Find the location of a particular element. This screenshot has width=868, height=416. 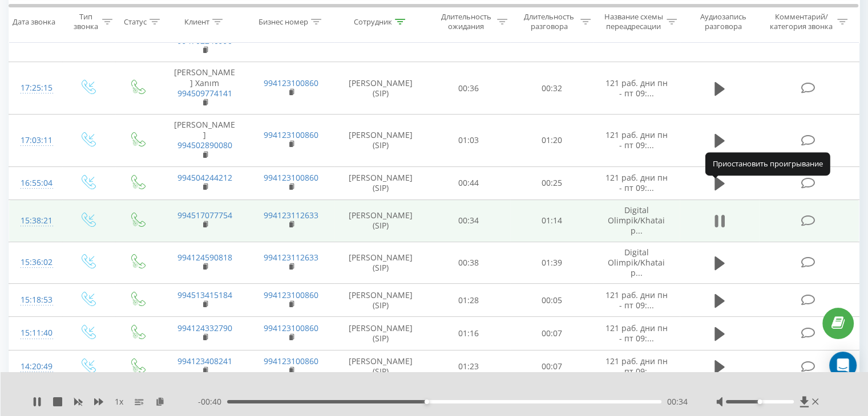

td: 01:14 is located at coordinates (551, 221).